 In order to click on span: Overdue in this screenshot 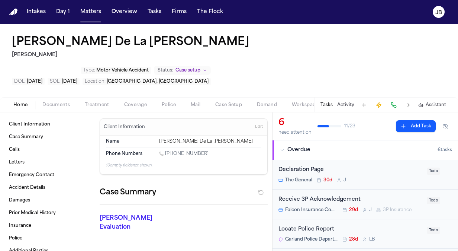, I will do `click(299, 150)`.